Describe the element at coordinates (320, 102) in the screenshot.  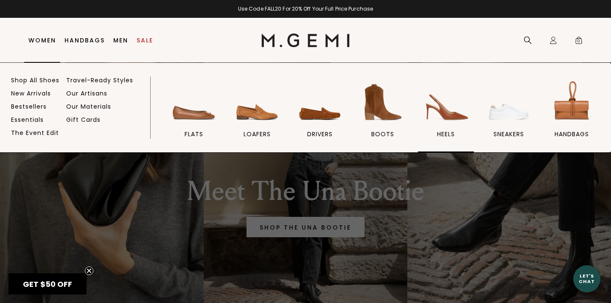
I see `img: drivers` at that location.